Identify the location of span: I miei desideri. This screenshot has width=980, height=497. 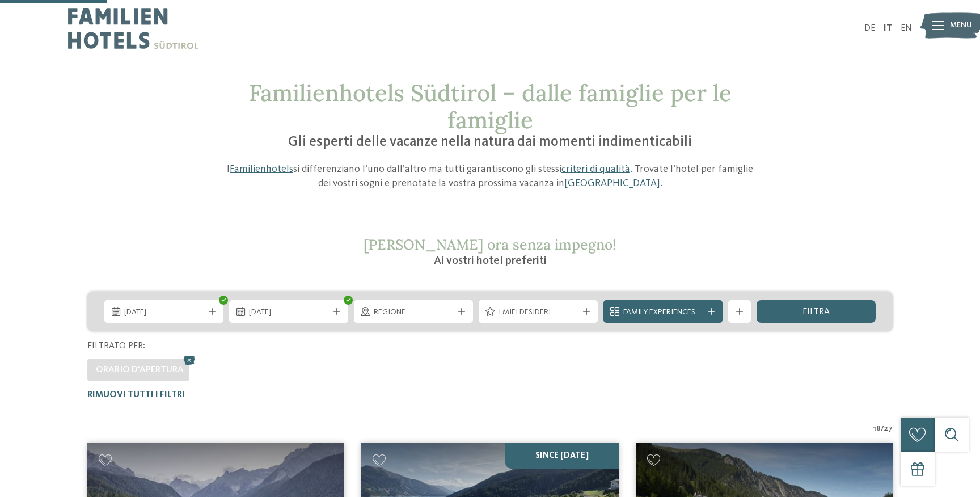
(538, 312).